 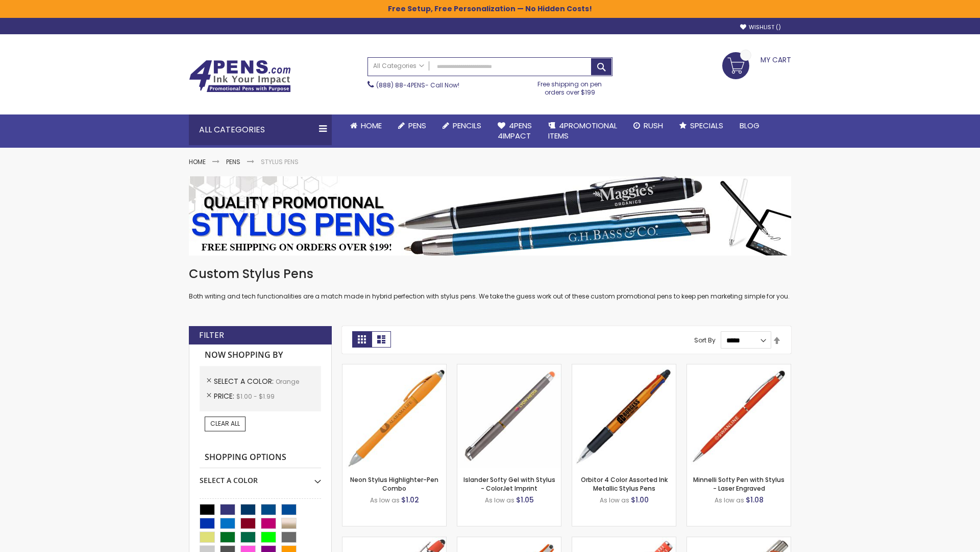 What do you see at coordinates (750, 126) in the screenshot?
I see `a: Blog` at bounding box center [750, 126].